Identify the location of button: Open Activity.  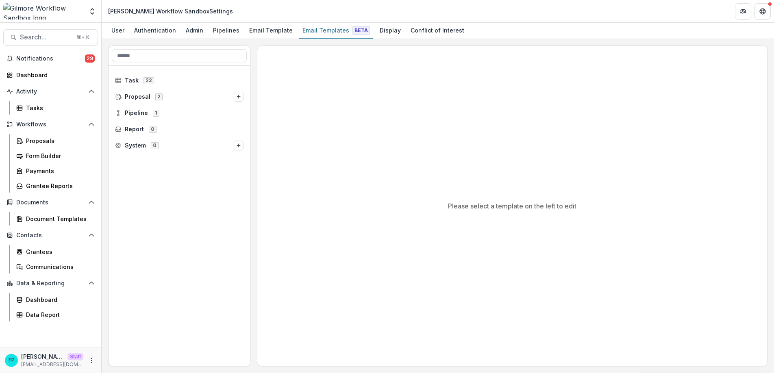
(50, 92).